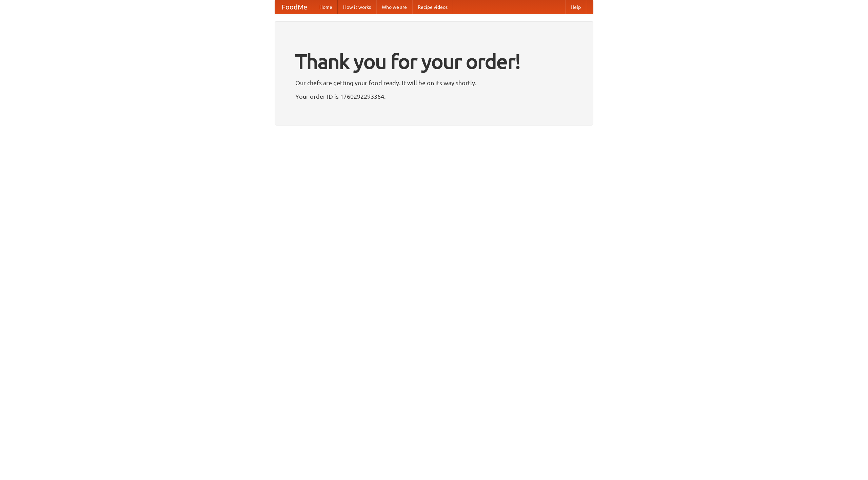 The width and height of the screenshot is (868, 480). Describe the element at coordinates (434, 83) in the screenshot. I see `p: Our chefs are getting your food ready. It will be on its way shortly.` at that location.